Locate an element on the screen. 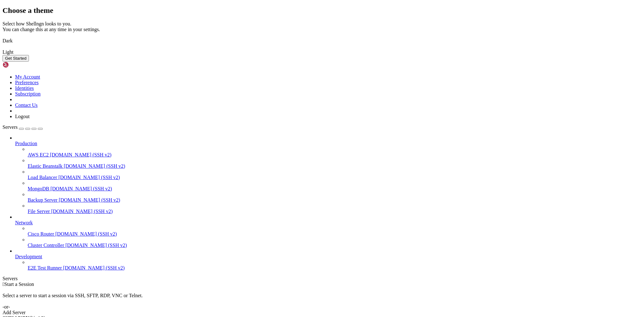 The width and height of the screenshot is (644, 317). button: Get Started is located at coordinates (16, 58).